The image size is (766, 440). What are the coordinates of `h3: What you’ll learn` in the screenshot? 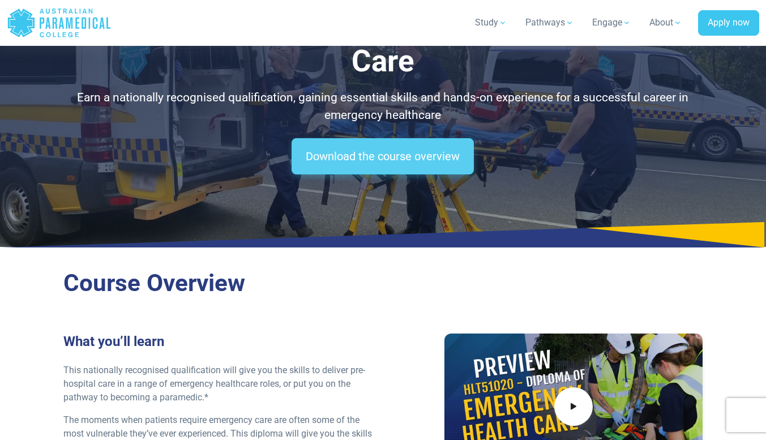 It's located at (220, 341).